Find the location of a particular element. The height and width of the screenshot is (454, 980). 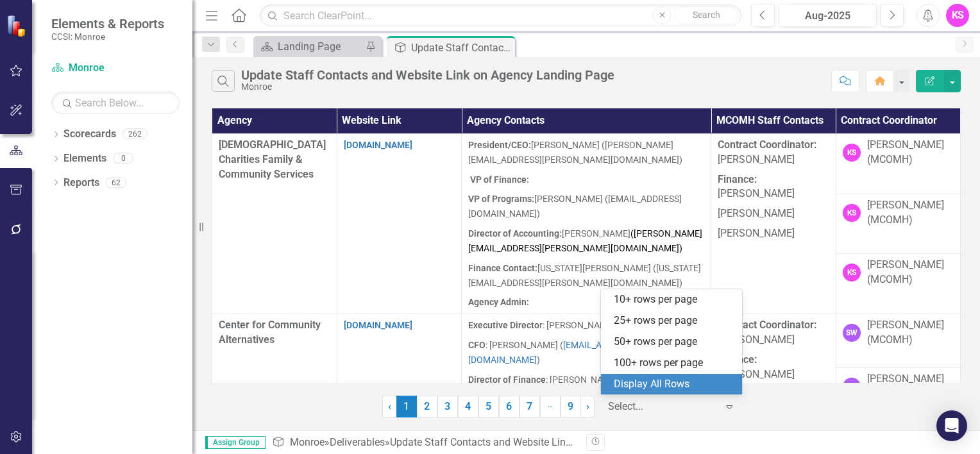

strong: Director of Accounting: is located at coordinates (515, 234).